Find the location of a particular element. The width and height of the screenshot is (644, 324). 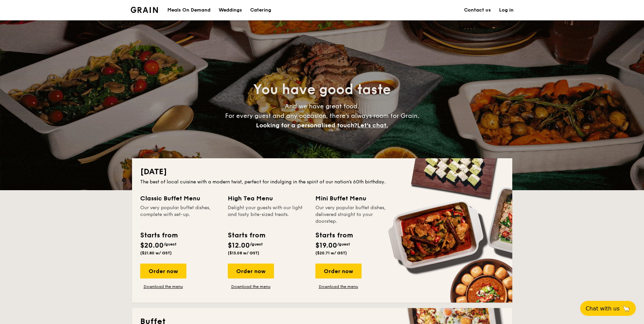

a: Logotype is located at coordinates (145, 10).